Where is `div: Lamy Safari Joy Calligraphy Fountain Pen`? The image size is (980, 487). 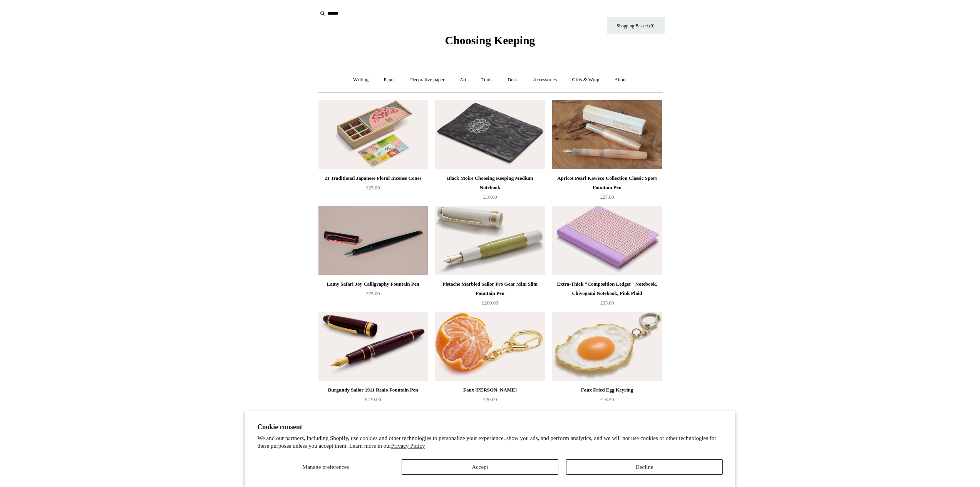
div: Lamy Safari Joy Calligraphy Fountain Pen is located at coordinates (373, 284).